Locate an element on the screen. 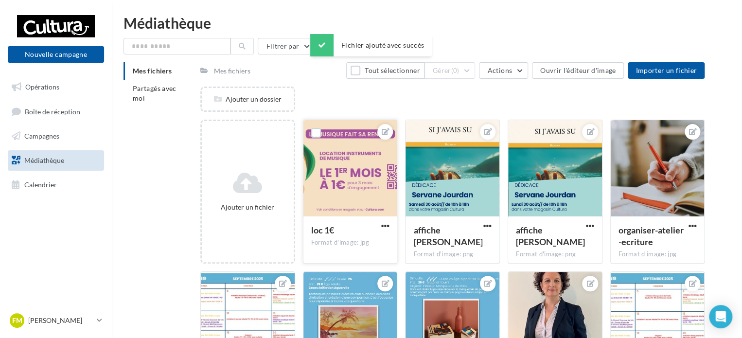 This screenshot has width=742, height=338. a: Calendrier is located at coordinates (56, 185).